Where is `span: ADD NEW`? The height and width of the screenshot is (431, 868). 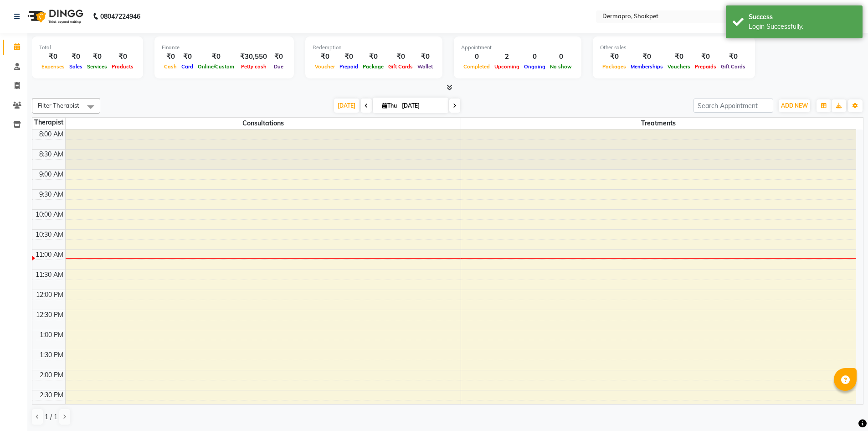
span: ADD NEW is located at coordinates (794, 105).